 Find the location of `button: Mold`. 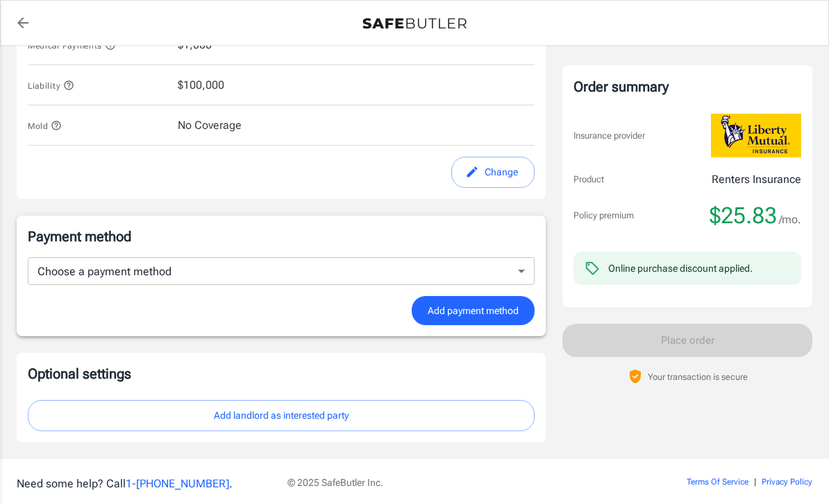

button: Mold is located at coordinates (44, 125).